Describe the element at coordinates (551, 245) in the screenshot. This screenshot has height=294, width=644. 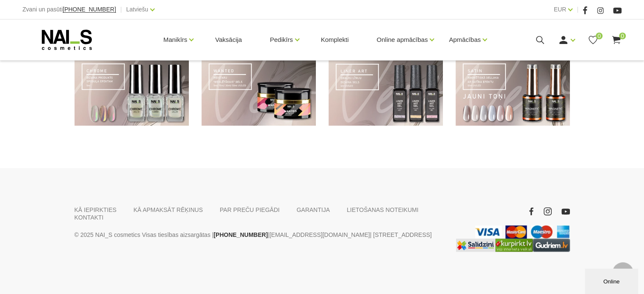
I see `a: https://www.gudriem.lv/veikali/lv` at that location.